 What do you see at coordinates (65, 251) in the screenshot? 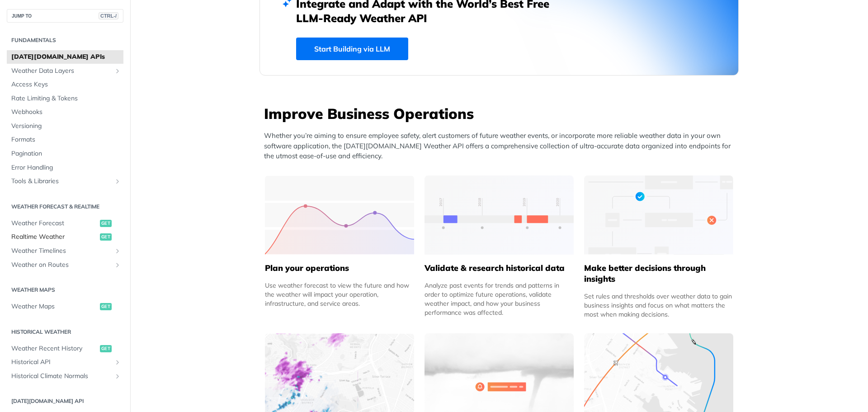
I see `a: Weather TimelinesShow subpages for Weather Timelines` at bounding box center [65, 251].